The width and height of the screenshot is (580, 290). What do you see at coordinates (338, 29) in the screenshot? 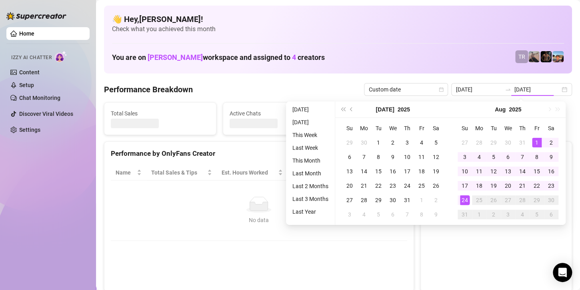
I see `span: Check what you achieved this month` at bounding box center [338, 29].